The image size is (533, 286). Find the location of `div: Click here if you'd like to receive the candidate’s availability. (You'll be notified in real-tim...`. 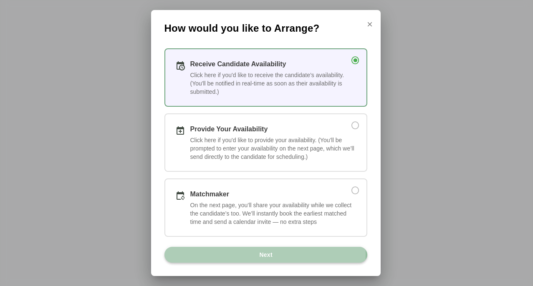

div: Click here if you'd like to receive the candidate’s availability. (You'll be notified in real-tim... is located at coordinates (273, 83).